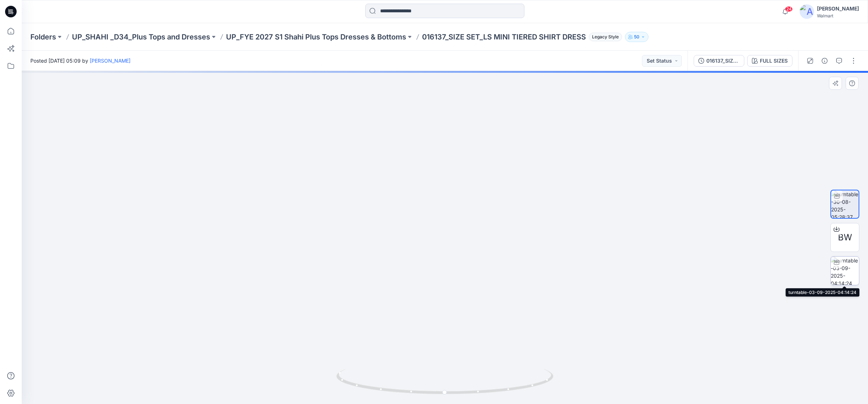 The image size is (868, 404). Describe the element at coordinates (316, 37) in the screenshot. I see `p: UP_FYE 2027 S1 Shahi Plus Tops Dresses & Bottoms` at that location.